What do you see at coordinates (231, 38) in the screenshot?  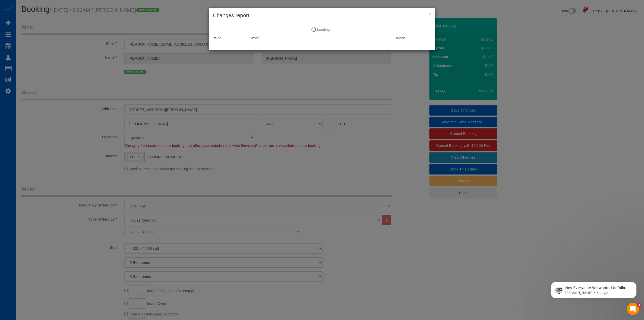 I see `th: Who` at bounding box center [231, 38].